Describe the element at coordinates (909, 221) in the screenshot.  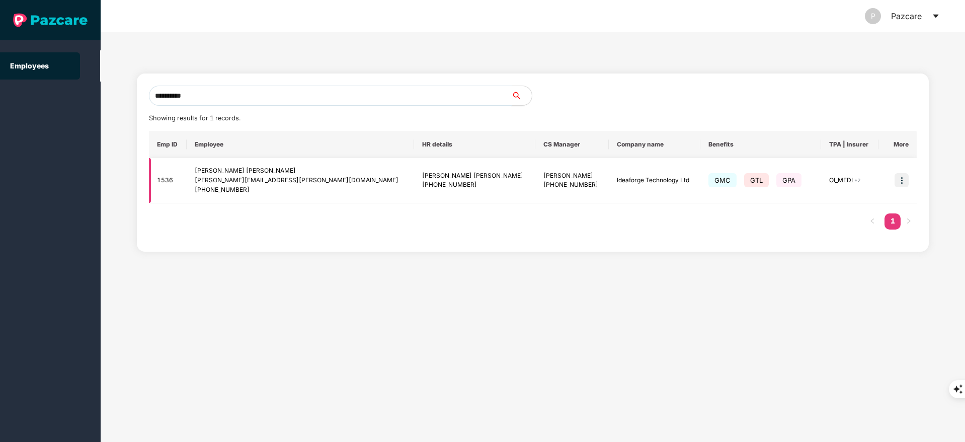
I see `span: right` at that location.